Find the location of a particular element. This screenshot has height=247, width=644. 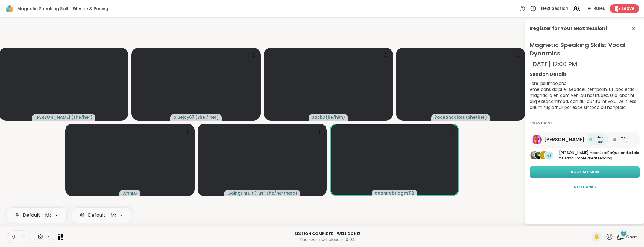

span: No Thanks is located at coordinates (585, 187).